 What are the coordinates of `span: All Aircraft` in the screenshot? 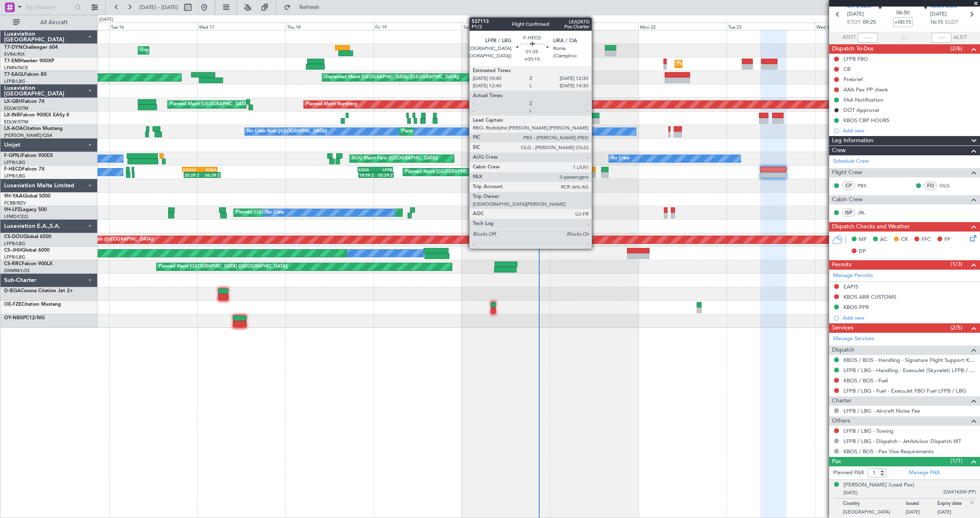 It's located at (54, 23).